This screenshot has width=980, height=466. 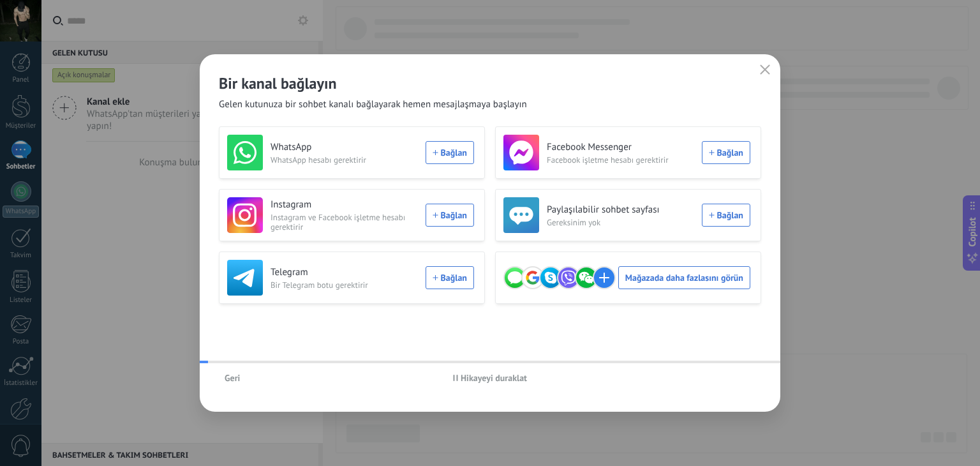 What do you see at coordinates (344, 148) in the screenshot?
I see `h3: WhatsApp` at bounding box center [344, 148].